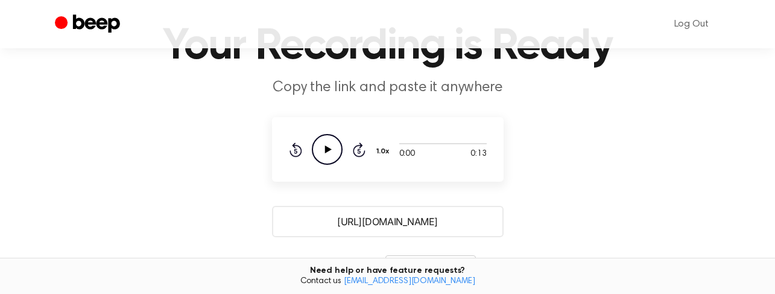  What do you see at coordinates (339, 263) in the screenshot?
I see `p: Auto-Delete/Expire` at bounding box center [339, 263].